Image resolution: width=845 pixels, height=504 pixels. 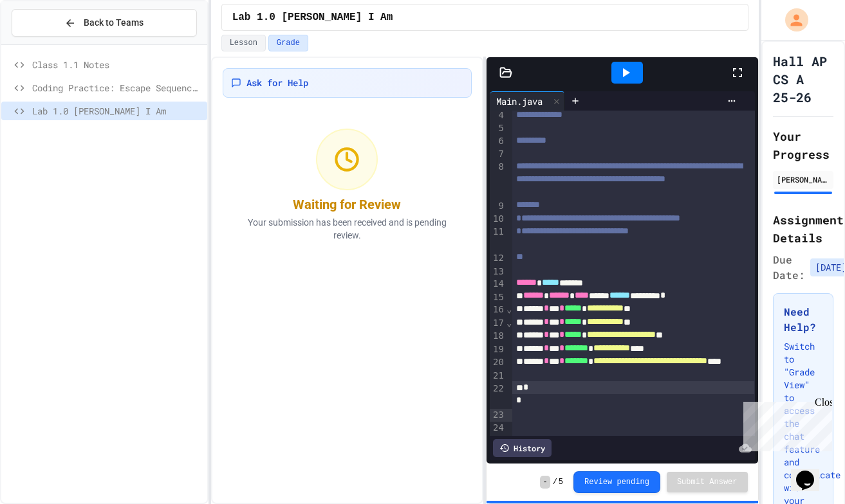 What do you see at coordinates (278, 83) in the screenshot?
I see `span: Ask for Help` at bounding box center [278, 83].